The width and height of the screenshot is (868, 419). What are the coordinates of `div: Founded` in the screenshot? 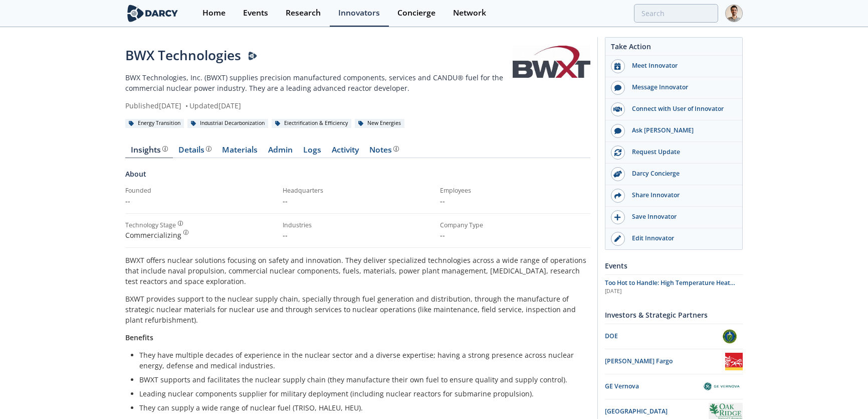 It's located at (201, 190).